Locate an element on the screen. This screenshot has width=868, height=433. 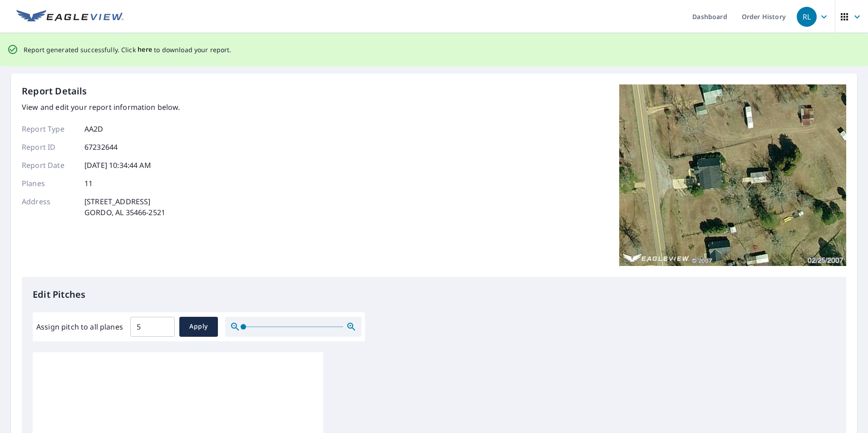
button: here is located at coordinates (145, 50).